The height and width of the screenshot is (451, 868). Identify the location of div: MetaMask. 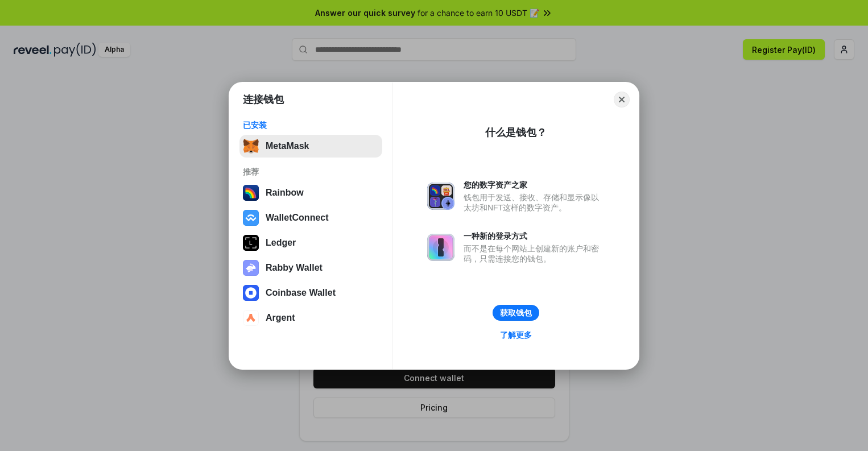
(288, 146).